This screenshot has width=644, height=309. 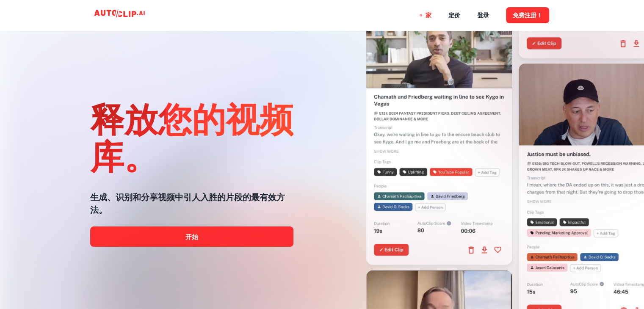 What do you see at coordinates (192, 136) in the screenshot?
I see `font: 释放您的视频库。` at bounding box center [192, 136].